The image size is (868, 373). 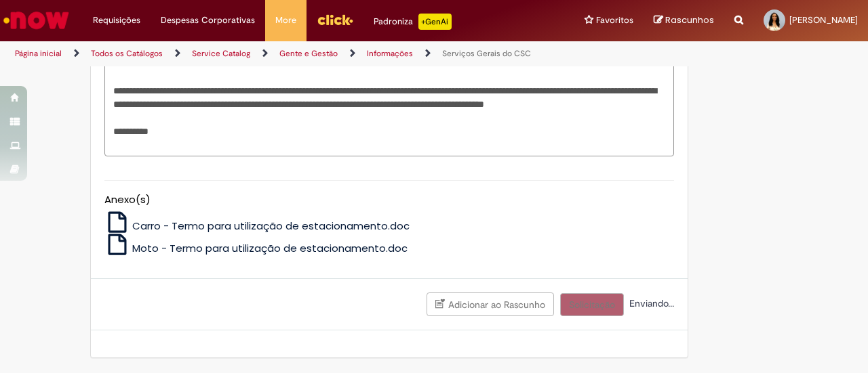 I want to click on ul: Trilhas de página, so click(x=289, y=54).